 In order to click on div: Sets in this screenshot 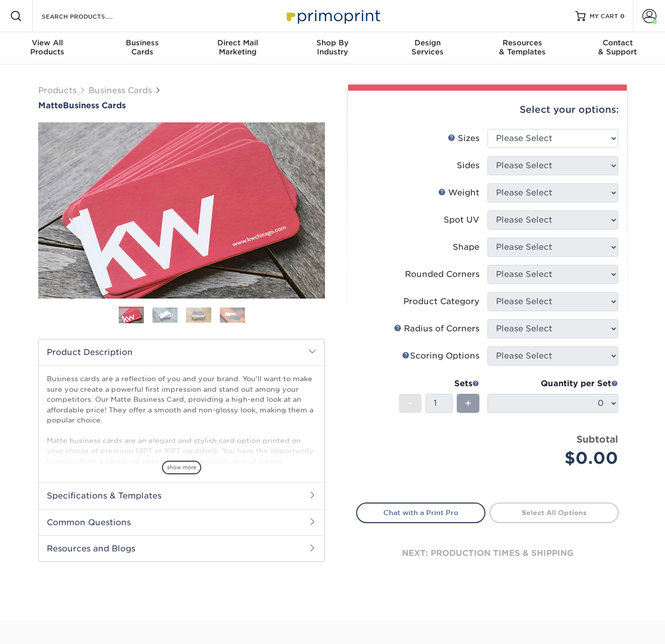, I will do `click(439, 383)`.